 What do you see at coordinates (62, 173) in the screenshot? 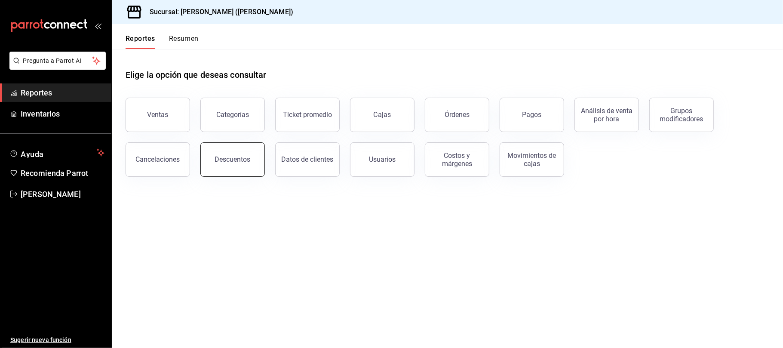
I see `span: Recomienda Parrot` at bounding box center [62, 173].